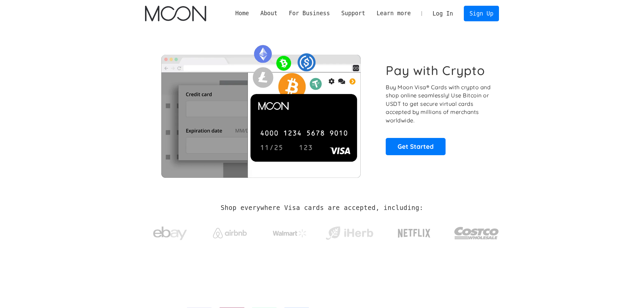 This screenshot has height=308, width=644. Describe the element at coordinates (290, 233) in the screenshot. I see `img: Walmart` at that location.